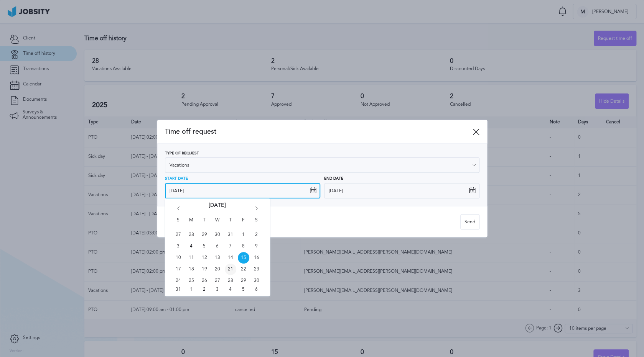 The width and height of the screenshot is (644, 357). I want to click on span: Wed Aug 13 2025, so click(218, 258).